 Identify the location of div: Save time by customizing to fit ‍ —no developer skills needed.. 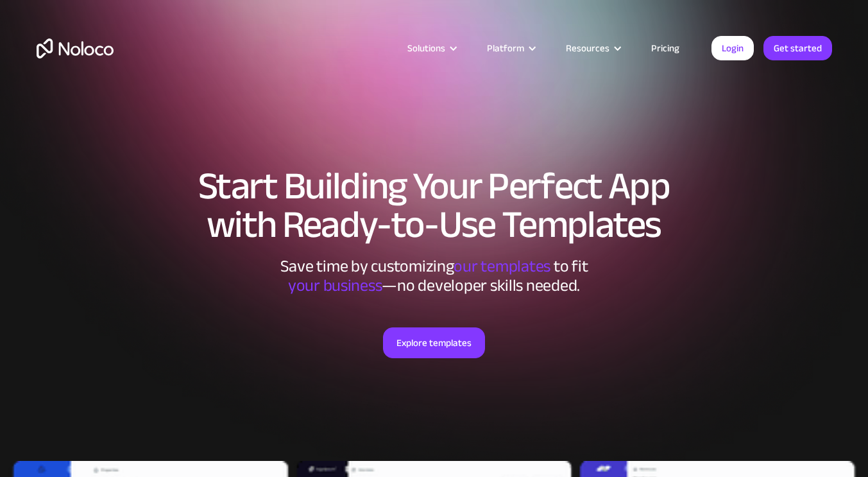
(435, 276).